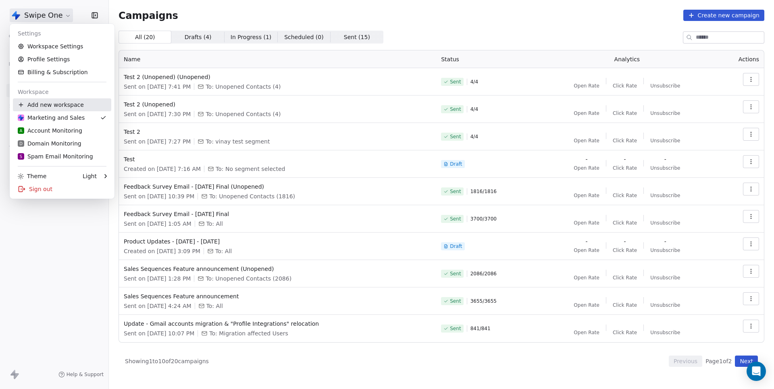  Describe the element at coordinates (62, 46) in the screenshot. I see `a: Workspace Settings` at that location.